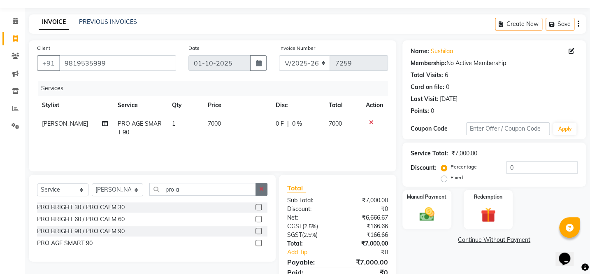  I want to click on span: 0 %, so click(297, 124).